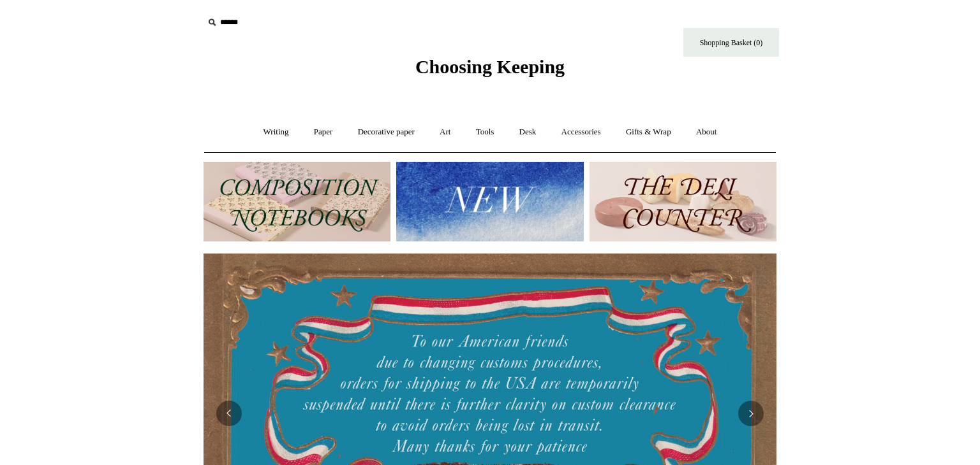 The image size is (980, 465). What do you see at coordinates (751, 414) in the screenshot?
I see `button: Next` at bounding box center [751, 414].